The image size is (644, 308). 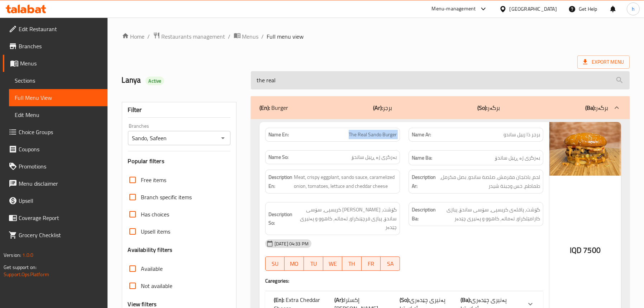 I want to click on a: Coupons, so click(x=55, y=149).